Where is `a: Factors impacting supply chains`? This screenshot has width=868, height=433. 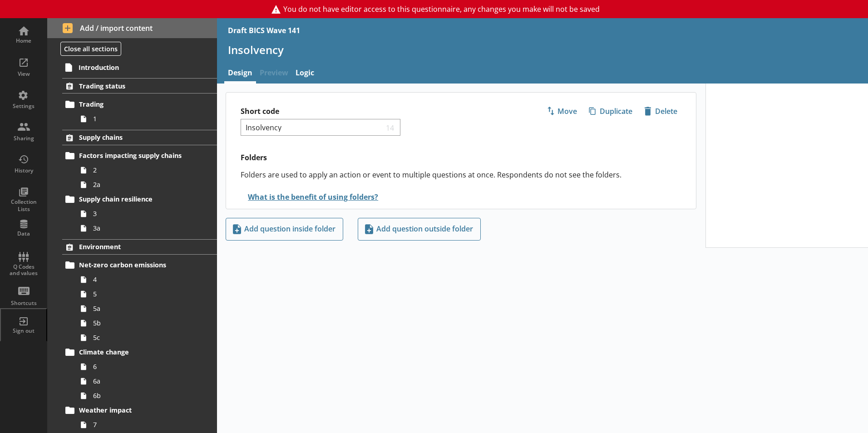 a: Factors impacting supply chains is located at coordinates (139, 156).